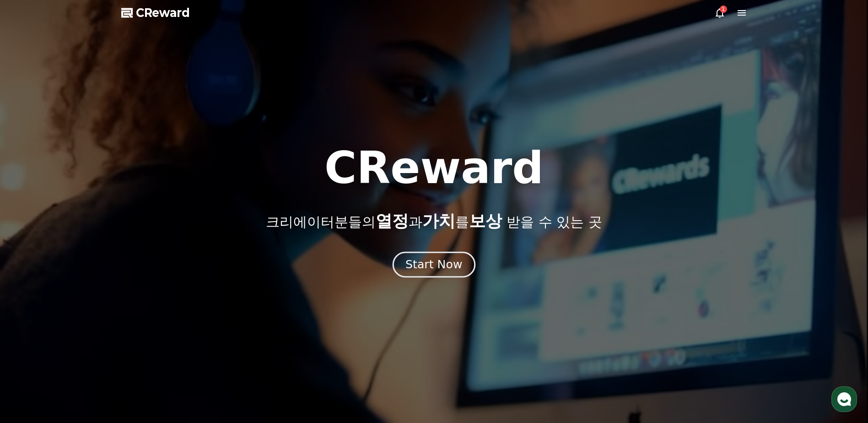 This screenshot has height=423, width=868. Describe the element at coordinates (486, 220) in the screenshot. I see `span: 보상` at that location.